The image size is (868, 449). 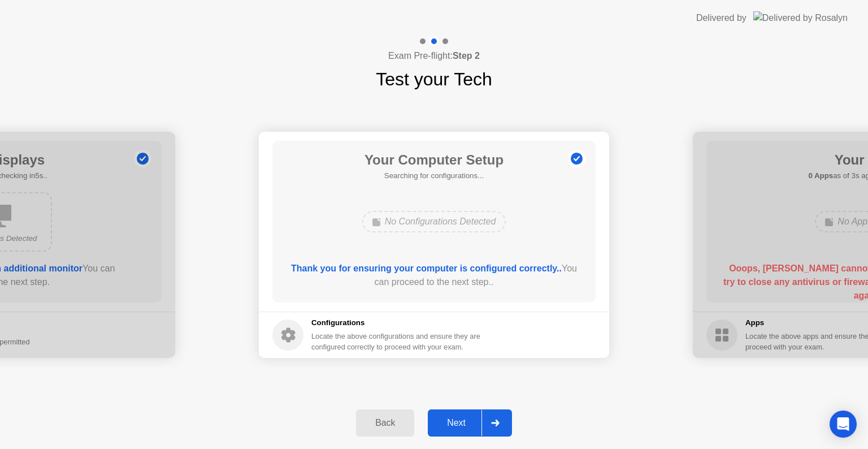 I want to click on h1: Your Computer Setup, so click(x=434, y=160).